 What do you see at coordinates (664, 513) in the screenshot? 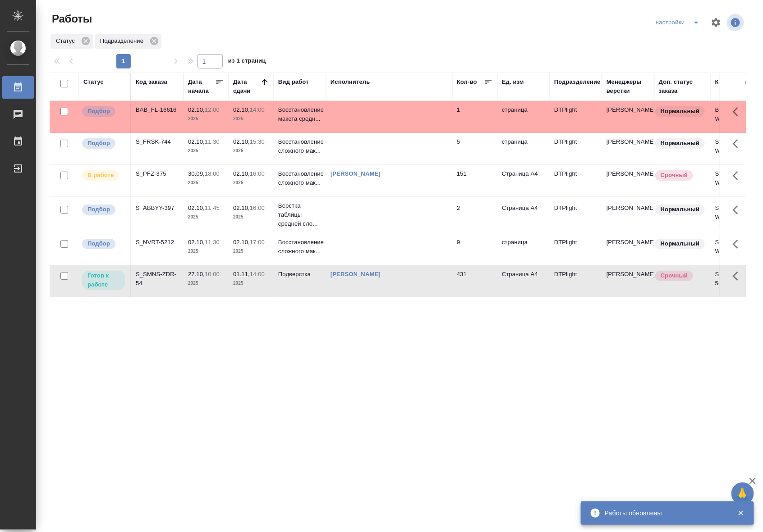
I see `div: Работы обновлены` at bounding box center [664, 513].